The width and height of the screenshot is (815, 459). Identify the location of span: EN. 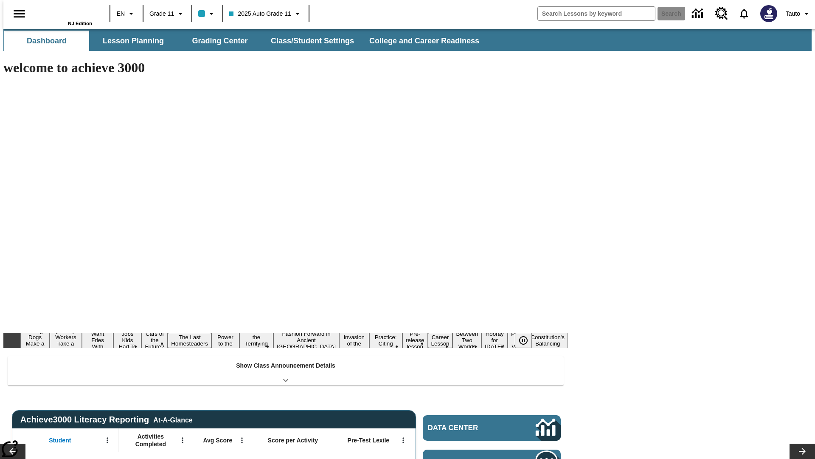
(121, 14).